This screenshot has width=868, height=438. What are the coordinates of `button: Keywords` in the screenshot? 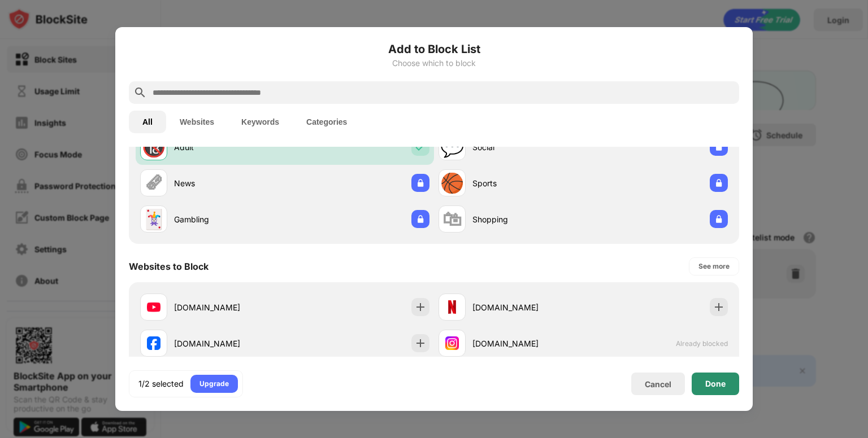 It's located at (260, 122).